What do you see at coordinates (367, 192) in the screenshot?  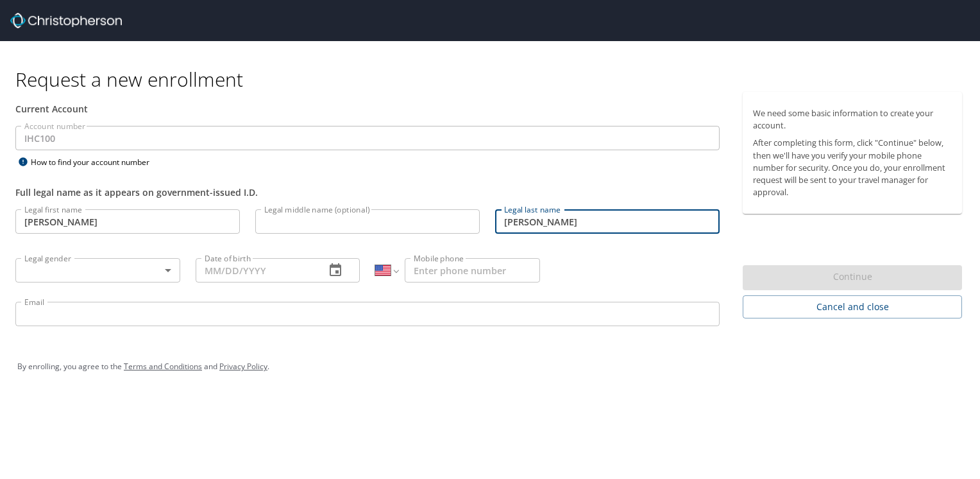 I see `div: Full legal name as it appears on government-issued I.D.` at bounding box center [367, 192].